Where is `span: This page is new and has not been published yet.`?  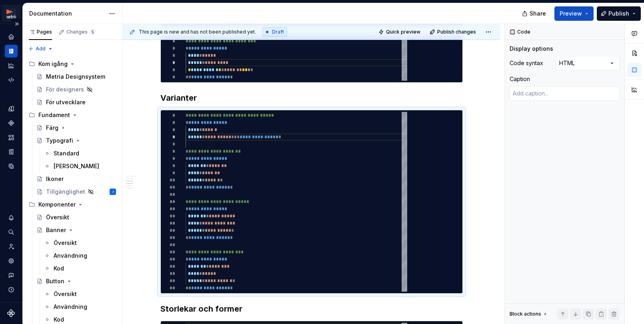
span: This page is new and has not been published yet. is located at coordinates (197, 32).